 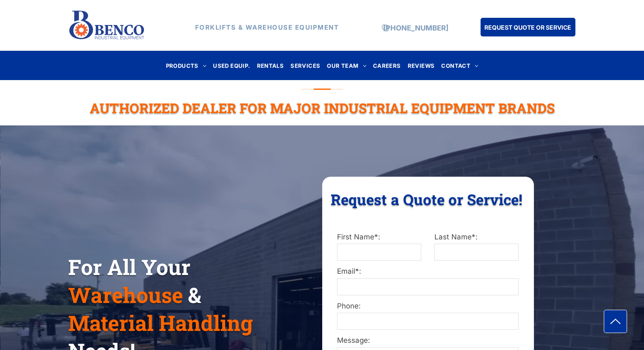 I want to click on a: OUR TEAM, so click(x=346, y=65).